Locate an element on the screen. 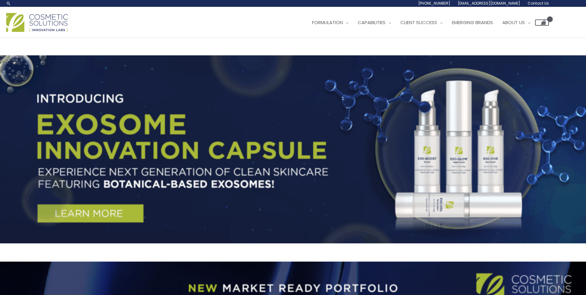 Image resolution: width=586 pixels, height=295 pixels. a: Formulation is located at coordinates (330, 23).